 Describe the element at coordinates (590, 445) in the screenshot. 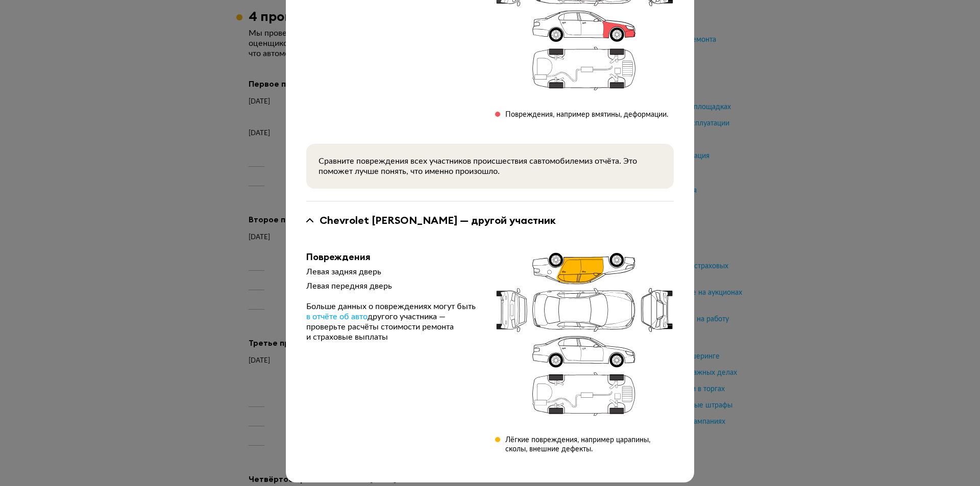

I see `div: Лёгкие повреждения, например царапины, сколы, внешние дефекты.` at that location.